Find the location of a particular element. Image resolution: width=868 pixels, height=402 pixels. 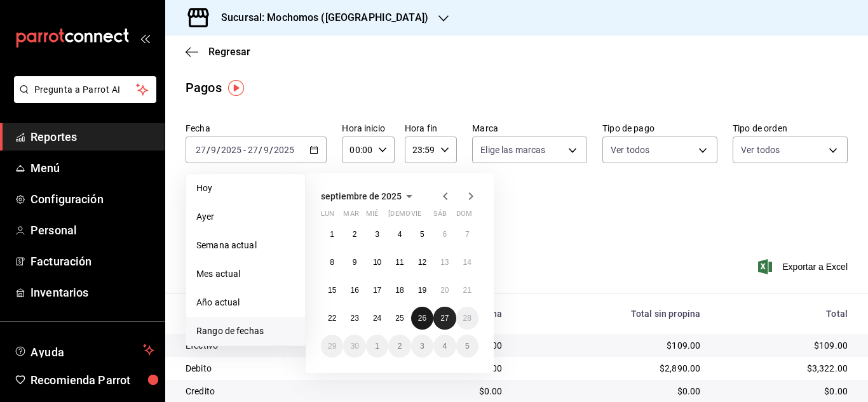

button: septiembre de 2025 is located at coordinates (368, 196).